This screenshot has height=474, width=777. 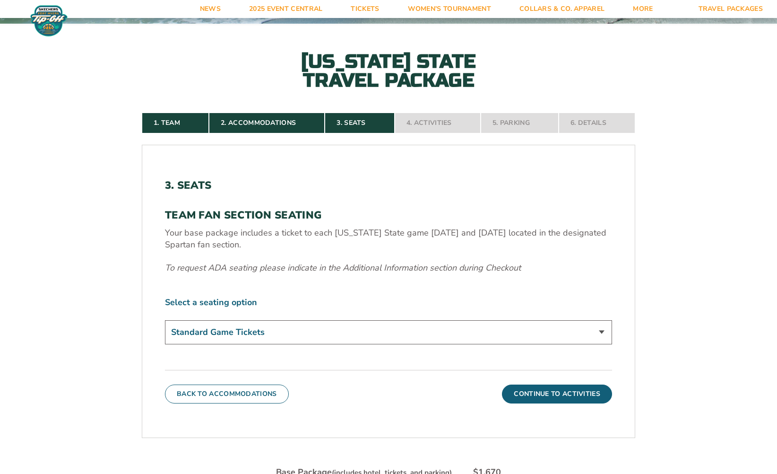 I want to click on a: 2. Accommodations, so click(x=267, y=123).